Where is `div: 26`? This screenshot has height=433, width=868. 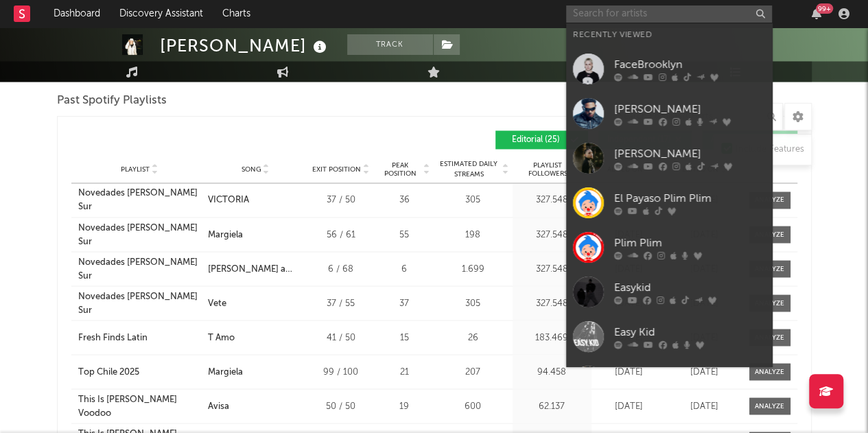
div: 26 is located at coordinates (473, 338).